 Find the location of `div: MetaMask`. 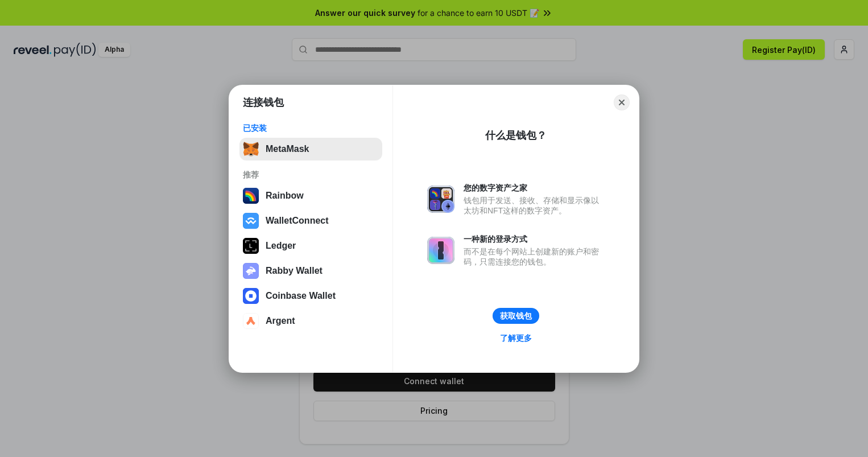

div: MetaMask is located at coordinates (287, 149).